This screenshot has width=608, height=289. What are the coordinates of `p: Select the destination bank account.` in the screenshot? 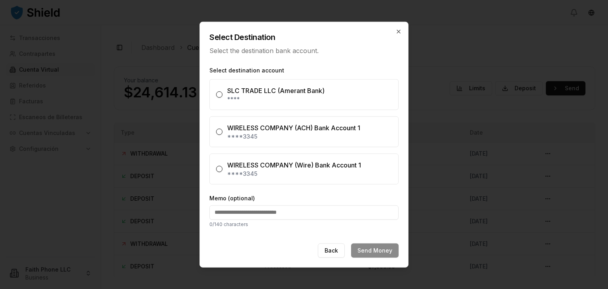 It's located at (304, 51).